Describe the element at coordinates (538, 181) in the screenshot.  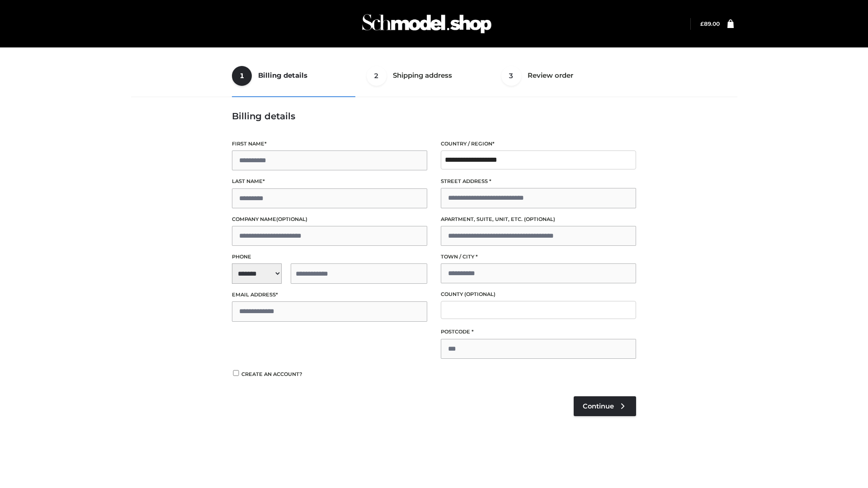
I see `label: Street address` at that location.